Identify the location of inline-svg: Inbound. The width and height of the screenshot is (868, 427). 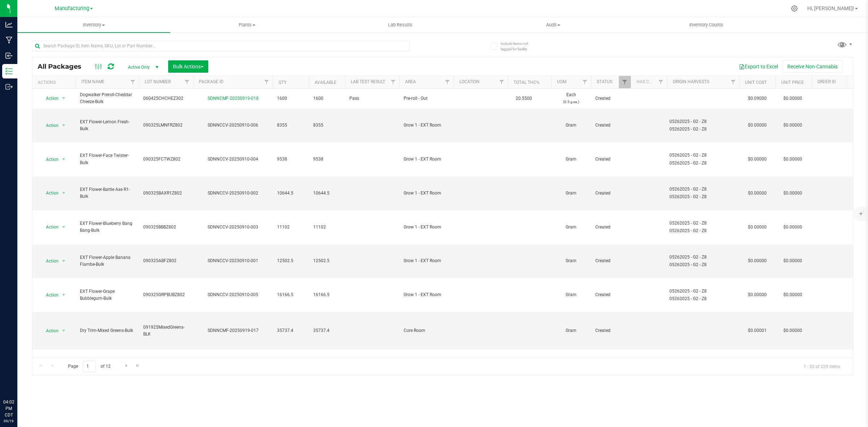
(9, 56).